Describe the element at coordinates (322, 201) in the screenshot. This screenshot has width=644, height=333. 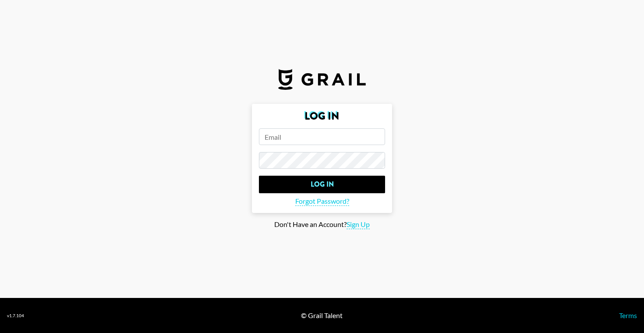
I see `span: Forgot Password?` at that location.